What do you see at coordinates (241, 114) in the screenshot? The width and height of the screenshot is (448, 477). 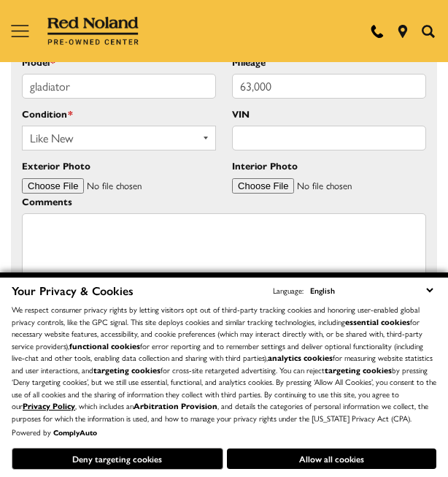 I see `label: VIN` at bounding box center [241, 114].